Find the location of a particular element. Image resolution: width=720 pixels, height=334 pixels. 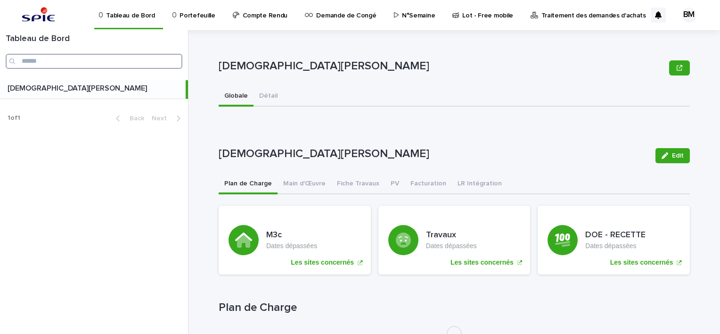

div: BM is located at coordinates (689, 15).